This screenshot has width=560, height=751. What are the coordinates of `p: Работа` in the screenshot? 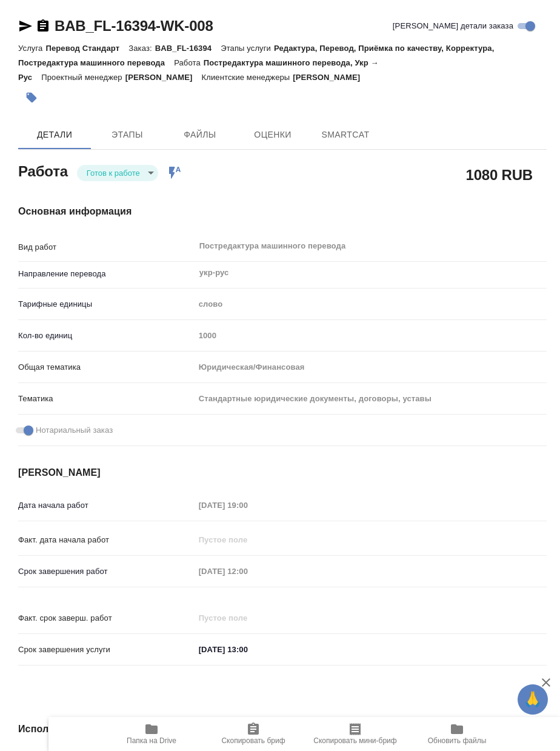 It's located at (189, 62).